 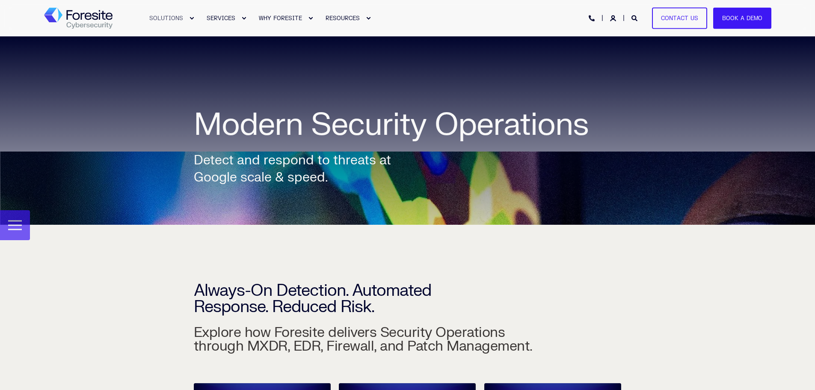 What do you see at coordinates (280, 18) in the screenshot?
I see `span: WHY FORESITE` at bounding box center [280, 18].